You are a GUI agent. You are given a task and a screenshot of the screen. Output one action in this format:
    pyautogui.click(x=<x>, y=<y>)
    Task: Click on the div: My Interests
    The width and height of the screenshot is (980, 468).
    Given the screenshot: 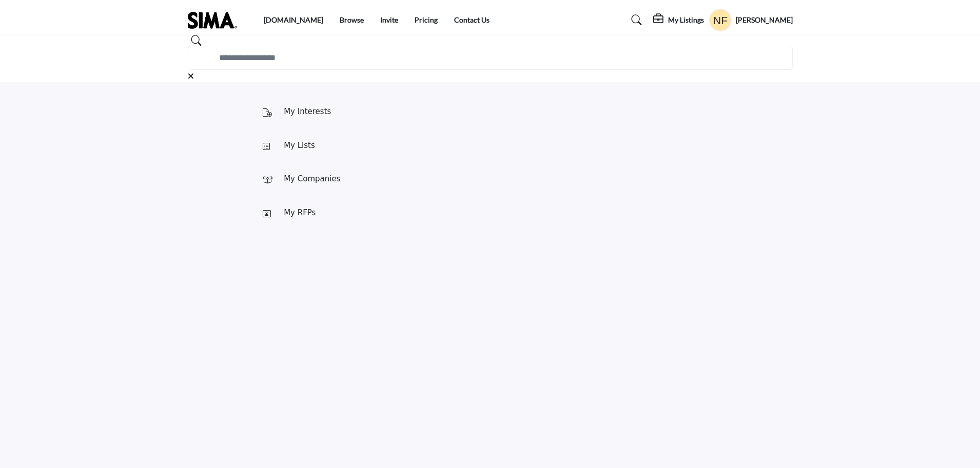 What is the action you would take?
    pyautogui.click(x=308, y=112)
    